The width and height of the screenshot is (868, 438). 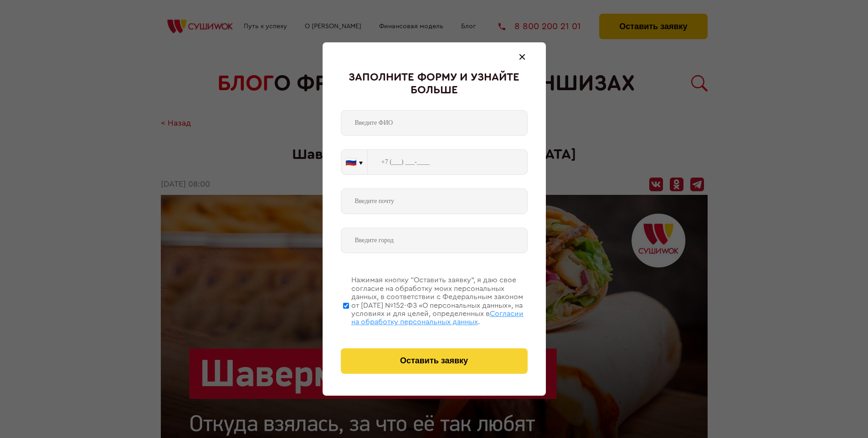 What do you see at coordinates (434, 84) in the screenshot?
I see `div: Заполните форму и узнайте больше` at bounding box center [434, 84].